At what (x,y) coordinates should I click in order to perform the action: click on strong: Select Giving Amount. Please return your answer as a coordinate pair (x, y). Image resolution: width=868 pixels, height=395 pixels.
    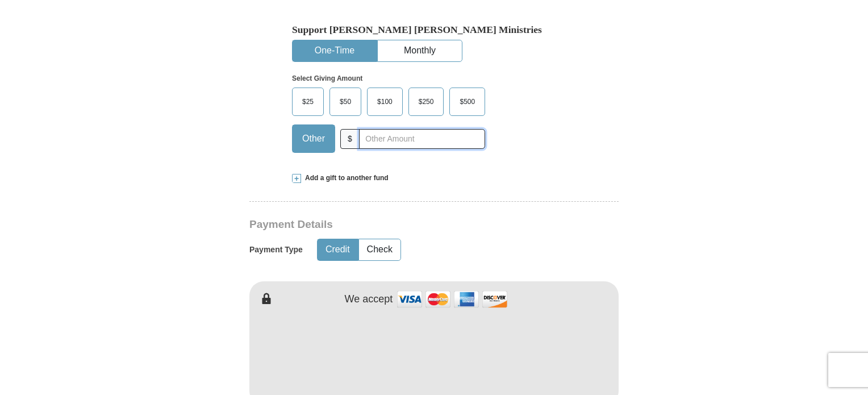
    Looking at the image, I should click on (327, 78).